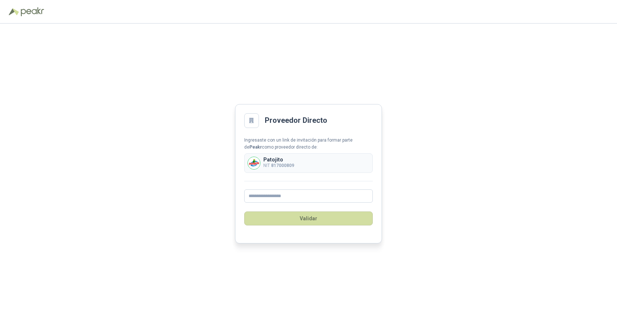  What do you see at coordinates (254, 163) in the screenshot?
I see `img: Company Logo` at bounding box center [254, 163].